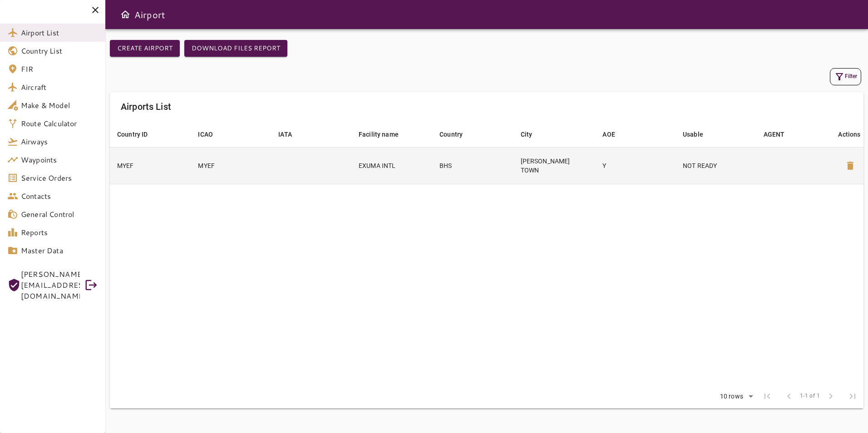 Image resolution: width=868 pixels, height=433 pixels. Describe the element at coordinates (285, 135) in the screenshot. I see `div: IATA` at that location.